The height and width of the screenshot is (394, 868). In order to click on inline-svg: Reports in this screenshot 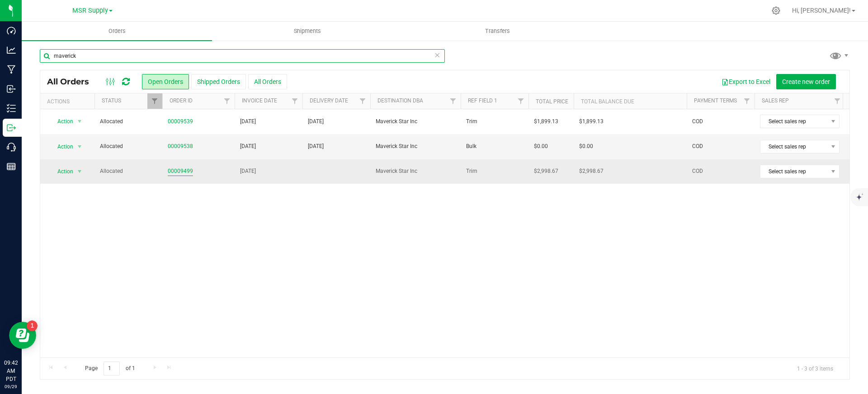, I will do `click(12, 167)`.